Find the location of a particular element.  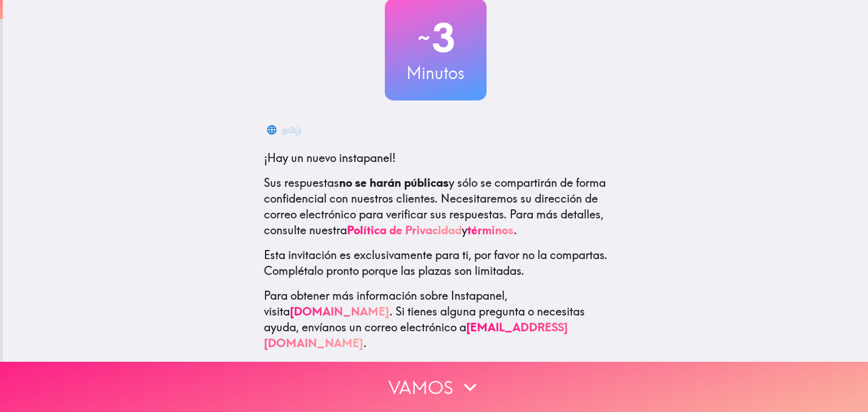

a: Política de Privacidad is located at coordinates (404, 230).